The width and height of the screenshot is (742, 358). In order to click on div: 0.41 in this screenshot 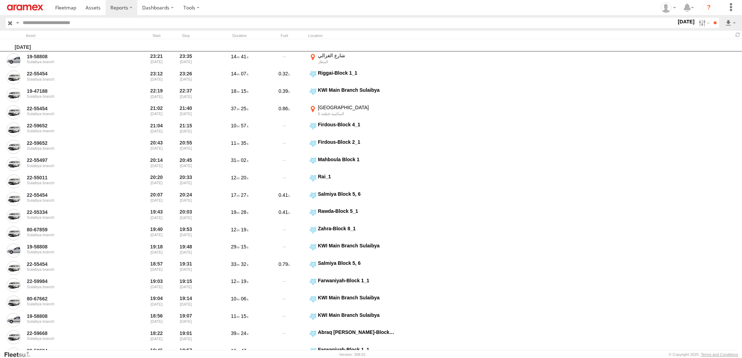, I will do `click(284, 199)`.